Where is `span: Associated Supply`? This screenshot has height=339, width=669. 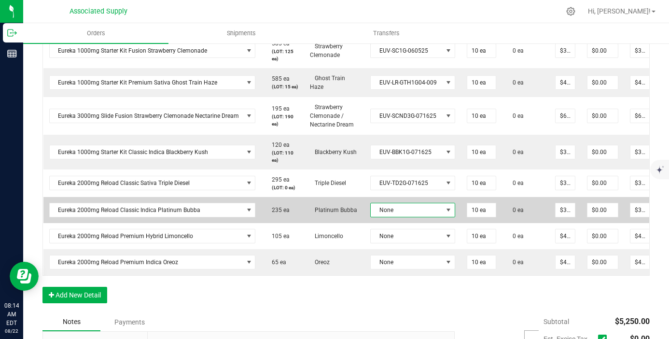
span: Associated Supply is located at coordinates (98, 11).